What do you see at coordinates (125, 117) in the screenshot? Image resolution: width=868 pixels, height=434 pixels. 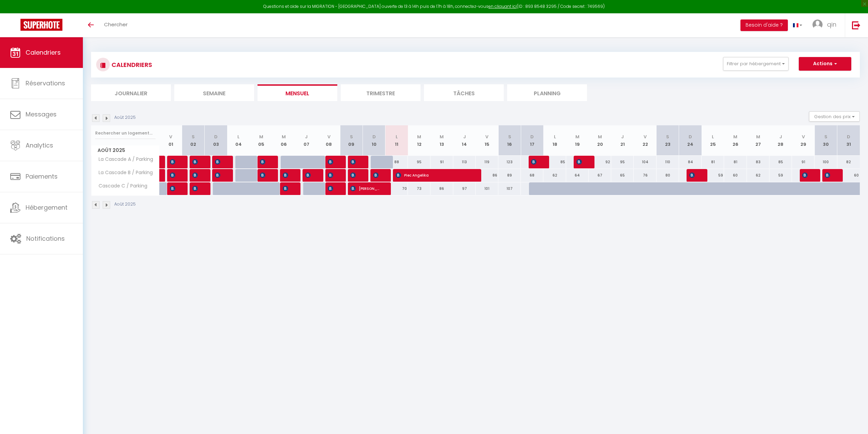 I see `p: Août 2025` at bounding box center [125, 117].